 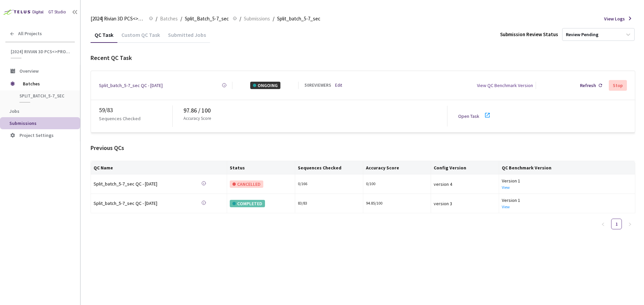 I want to click on th: QC Benchmark Version, so click(x=567, y=168).